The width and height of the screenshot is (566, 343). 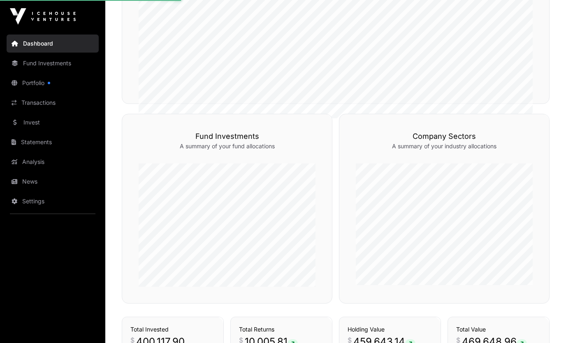 I want to click on a: Fund Investments, so click(x=53, y=63).